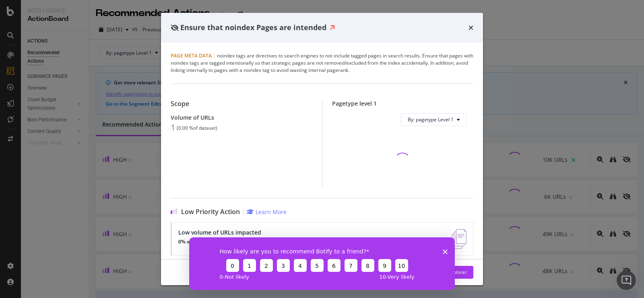 Image resolution: width=644 pixels, height=298 pixels. Describe the element at coordinates (60, 28) in the screenshot. I see `button: 1` at that location.